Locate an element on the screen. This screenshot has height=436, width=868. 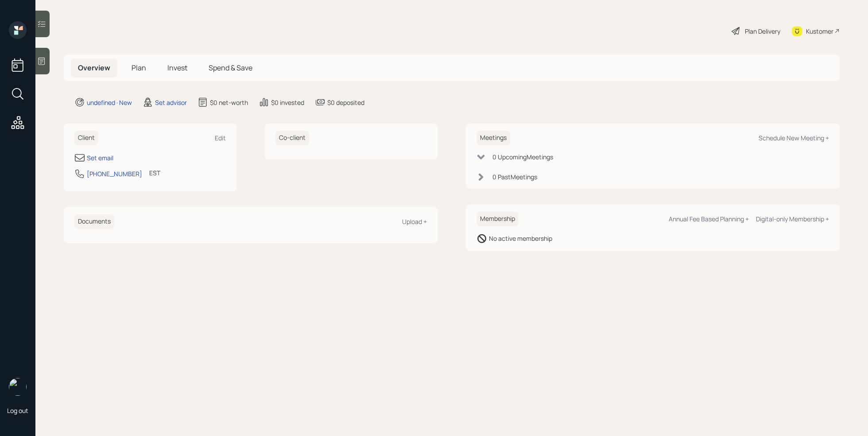
div: $0 deposited is located at coordinates (346, 102).